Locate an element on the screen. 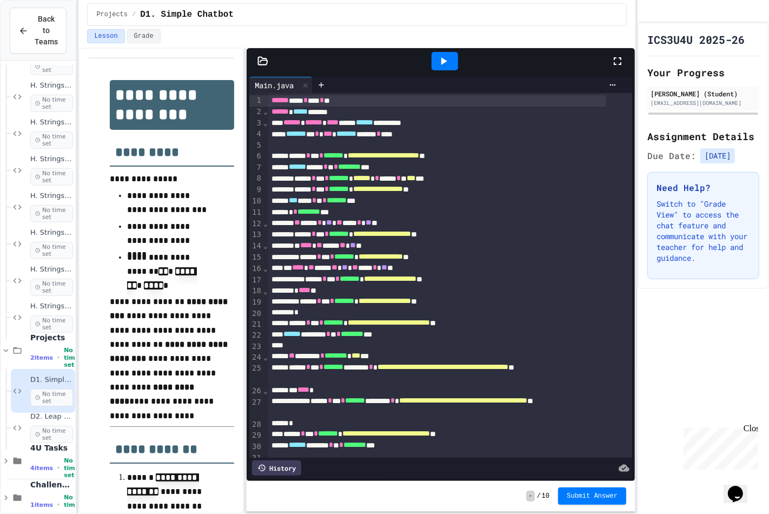  span: Due Date: is located at coordinates (672, 156).